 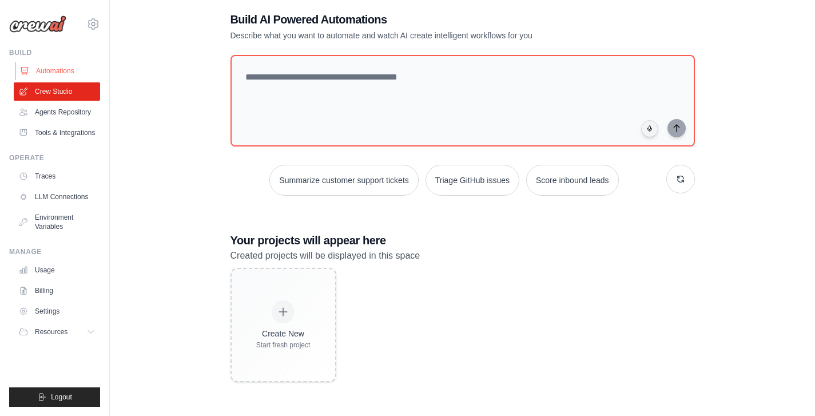 I want to click on p: Describe what you want to automate and watch AI create intelligent workflows for you, so click(x=422, y=35).